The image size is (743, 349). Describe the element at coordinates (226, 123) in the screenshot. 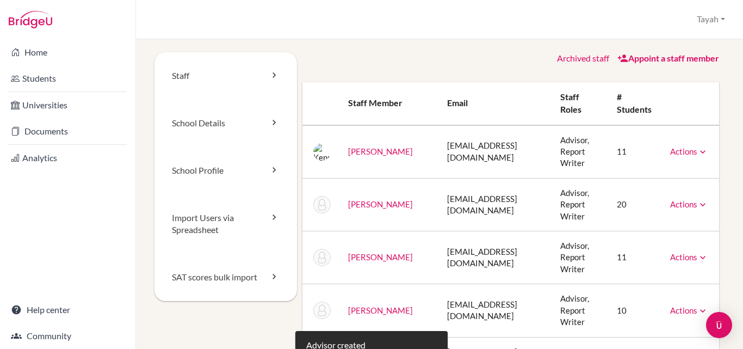

I see `a: School Details` at that location.